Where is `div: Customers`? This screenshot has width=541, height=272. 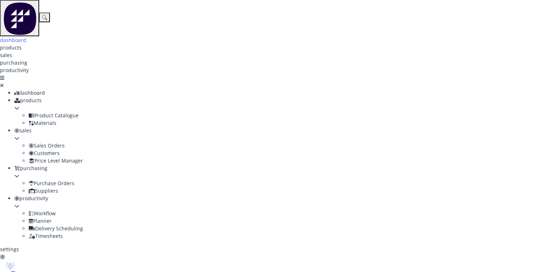 div: Customers is located at coordinates (285, 153).